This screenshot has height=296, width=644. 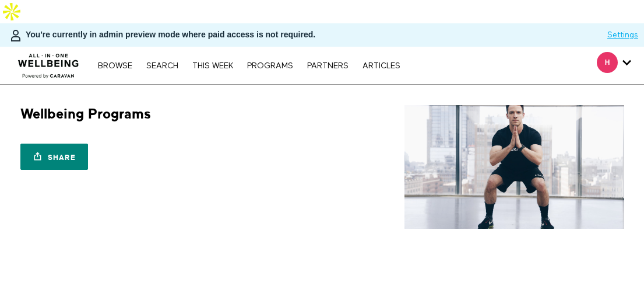 I want to click on div: Secondary, so click(x=614, y=66).